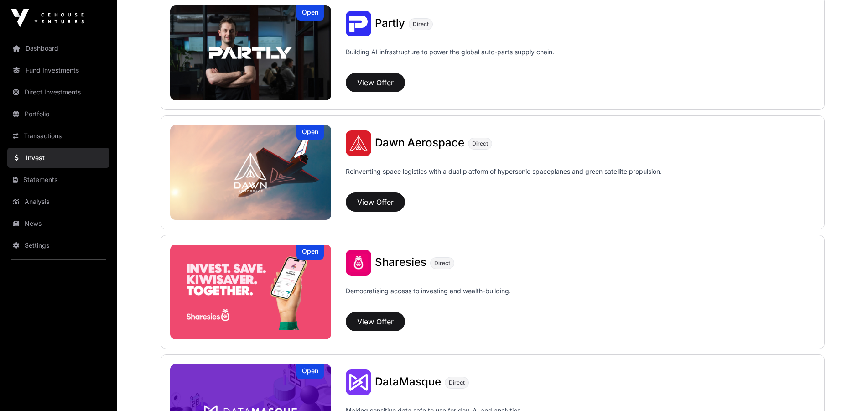 This screenshot has height=411, width=868. What do you see at coordinates (420, 142) in the screenshot?
I see `span: Dawn Aerospace` at bounding box center [420, 142].